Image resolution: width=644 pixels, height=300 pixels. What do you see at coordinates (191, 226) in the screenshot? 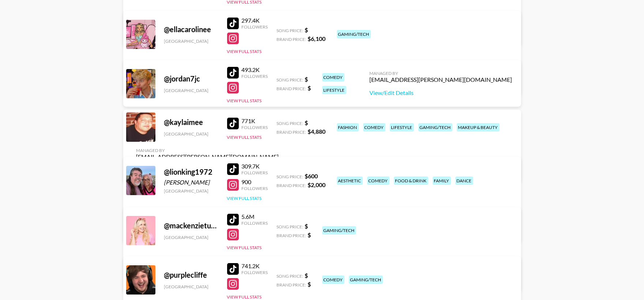
I see `div: @ mackenzieturner0` at bounding box center [191, 226].